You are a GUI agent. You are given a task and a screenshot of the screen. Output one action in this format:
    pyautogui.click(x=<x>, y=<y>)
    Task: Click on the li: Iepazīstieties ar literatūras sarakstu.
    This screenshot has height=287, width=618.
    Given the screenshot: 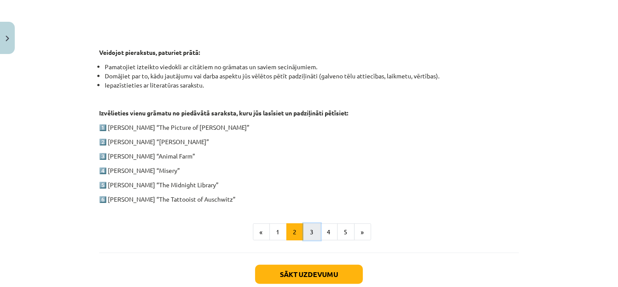 What is the action you would take?
    pyautogui.click(x=312, y=85)
    